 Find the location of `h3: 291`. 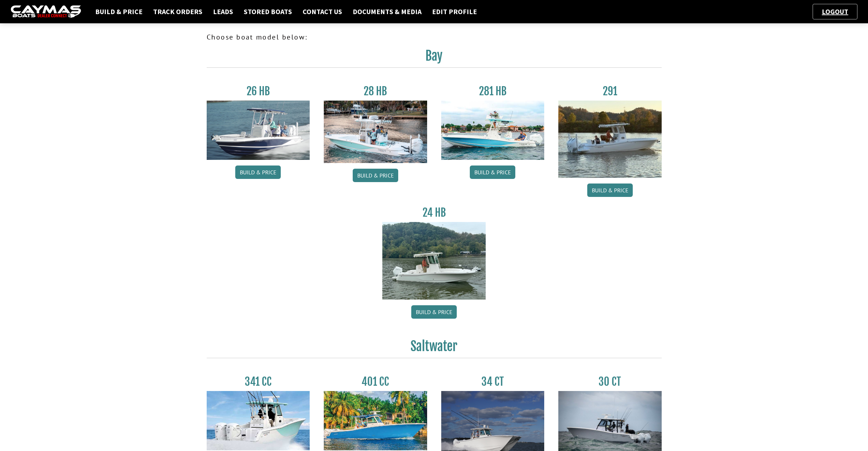

h3: 291 is located at coordinates (610, 91).